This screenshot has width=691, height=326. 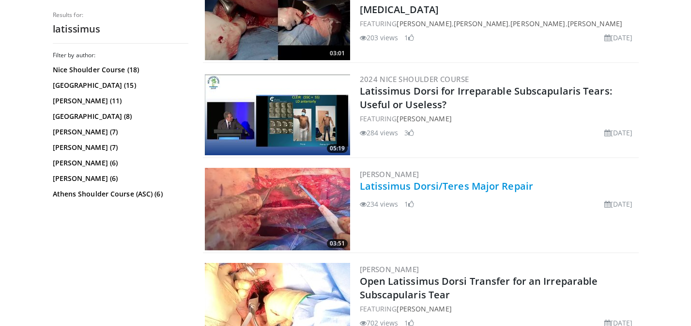 What do you see at coordinates (337, 53) in the screenshot?
I see `span: 03:01` at bounding box center [337, 53].